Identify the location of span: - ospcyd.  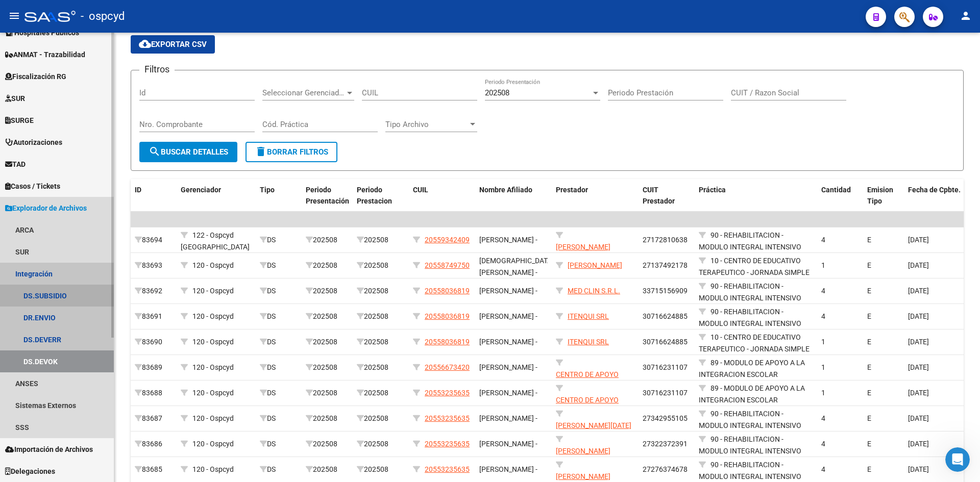
(102, 16).